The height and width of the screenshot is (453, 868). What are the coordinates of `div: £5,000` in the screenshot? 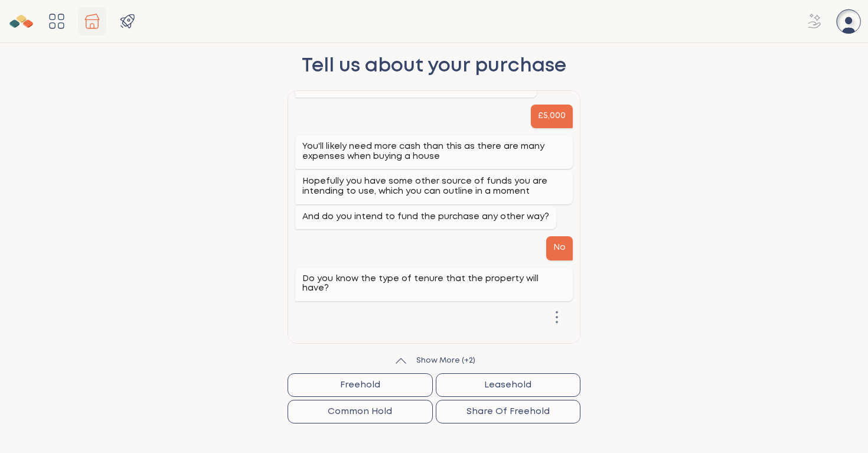 It's located at (552, 116).